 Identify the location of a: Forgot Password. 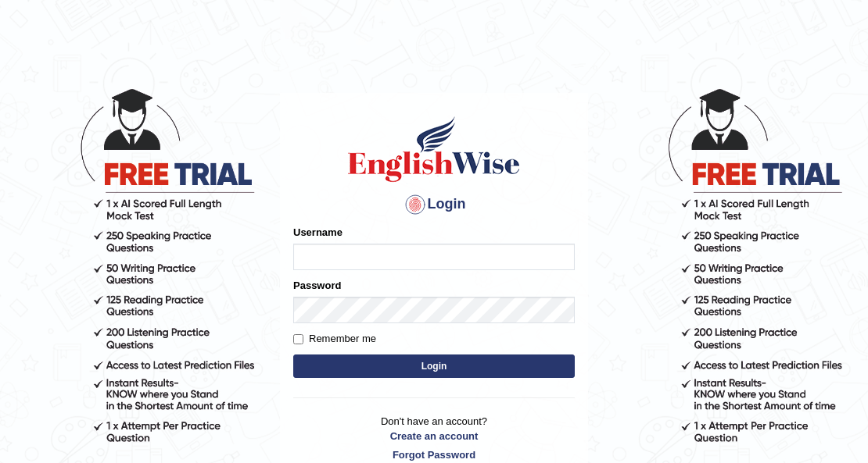
(434, 454).